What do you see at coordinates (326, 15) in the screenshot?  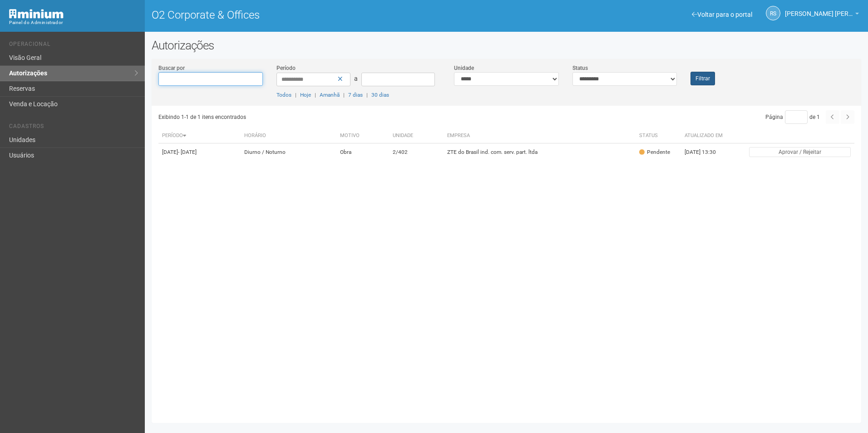 I see `h1: O2 Corporate & Offices` at bounding box center [326, 15].